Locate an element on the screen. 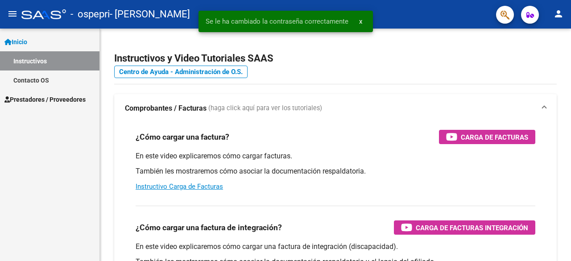 Image resolution: width=571 pixels, height=261 pixels. mat-icon: person is located at coordinates (559, 14).